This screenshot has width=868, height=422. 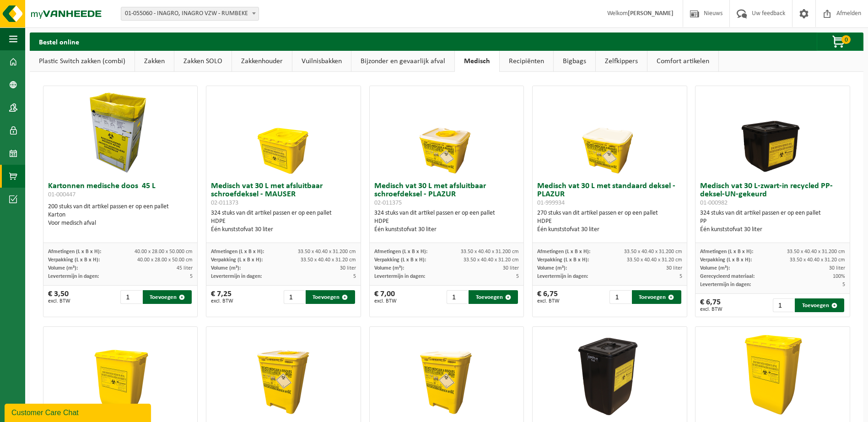 I want to click on a: Zakken, so click(x=154, y=61).